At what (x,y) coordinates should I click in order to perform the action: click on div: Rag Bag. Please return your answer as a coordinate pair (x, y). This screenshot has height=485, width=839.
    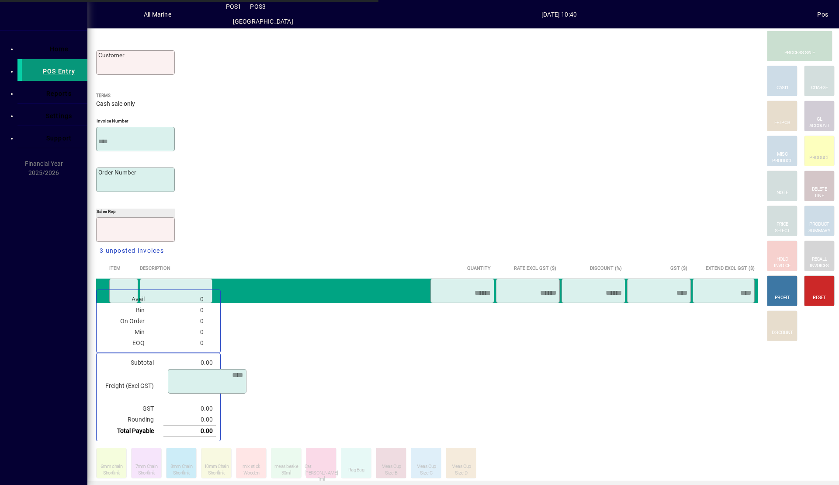
    Looking at the image, I should click on (356, 470).